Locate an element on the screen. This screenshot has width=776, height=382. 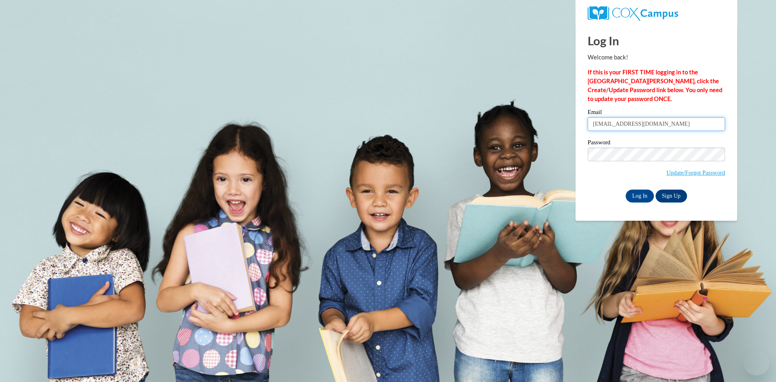
p: Welcome back! is located at coordinates (657, 57).